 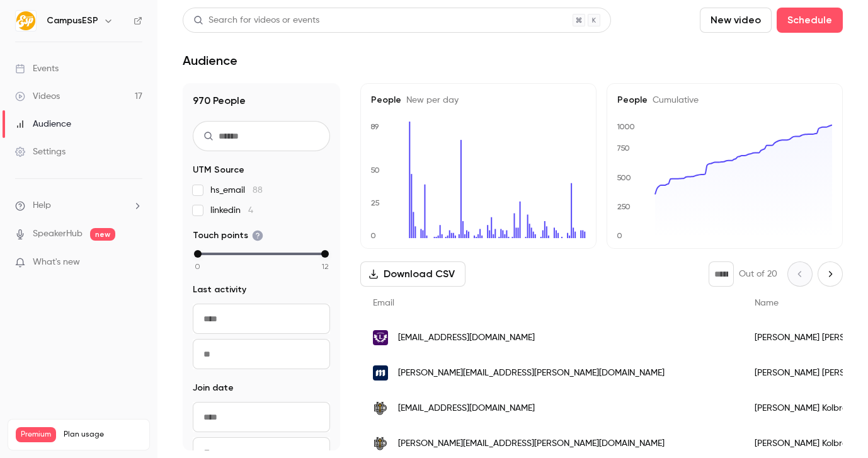 What do you see at coordinates (325, 267) in the screenshot?
I see `span: 12` at bounding box center [325, 267].